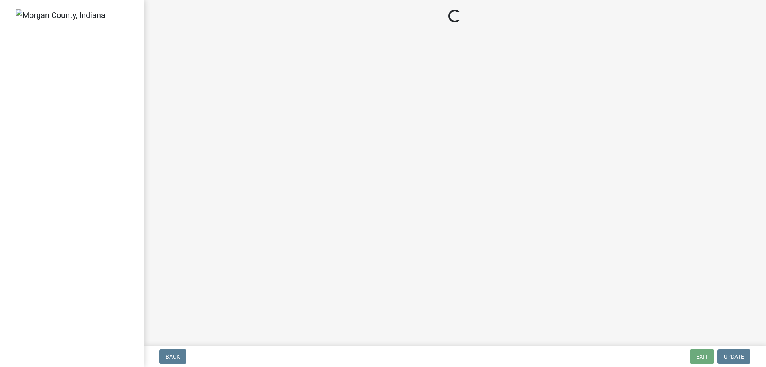 This screenshot has width=766, height=367. Describe the element at coordinates (61, 15) in the screenshot. I see `img: Morgan County, Indiana` at that location.